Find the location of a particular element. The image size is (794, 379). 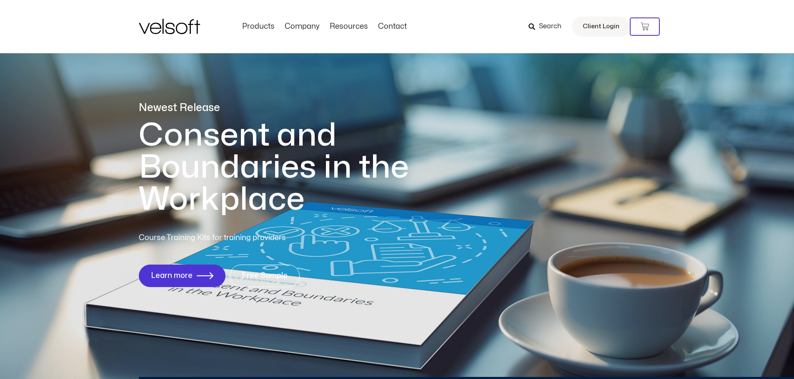

a: ResourcesMenu Toggle is located at coordinates (349, 27).